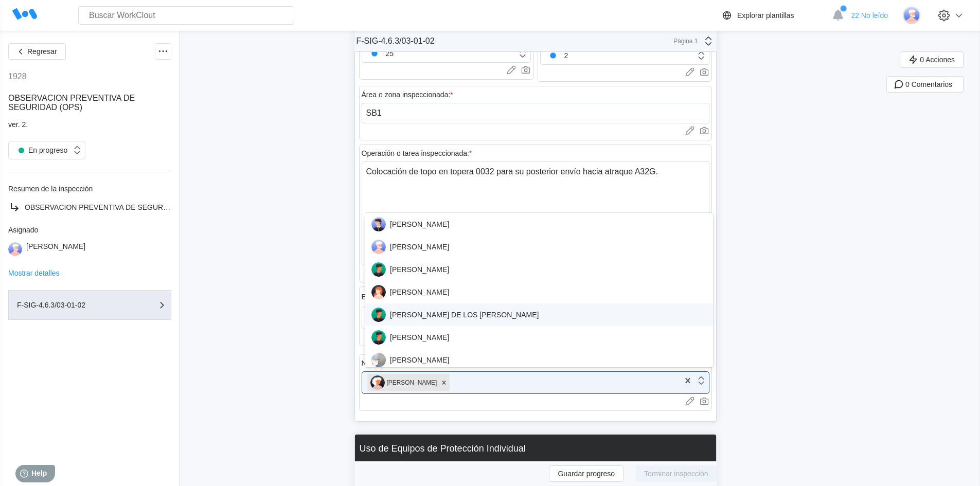  Describe the element at coordinates (766, 16) in the screenshot. I see `div: Explorar plantillas` at that location.